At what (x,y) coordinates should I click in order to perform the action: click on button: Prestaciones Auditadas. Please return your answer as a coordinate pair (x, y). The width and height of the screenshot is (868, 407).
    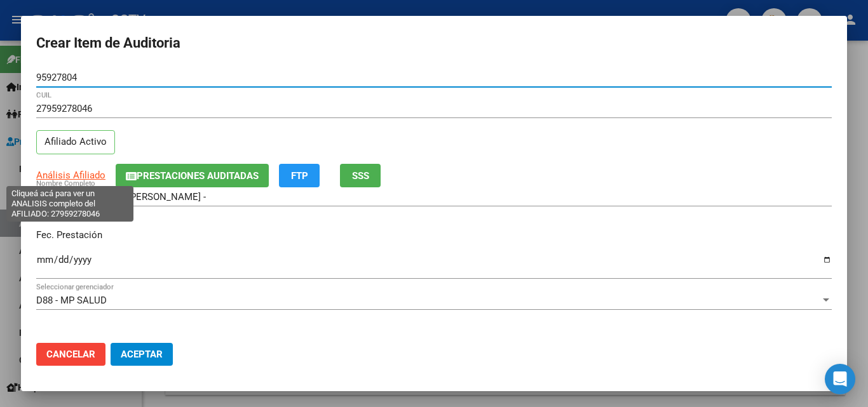
    Looking at the image, I should click on (192, 175).